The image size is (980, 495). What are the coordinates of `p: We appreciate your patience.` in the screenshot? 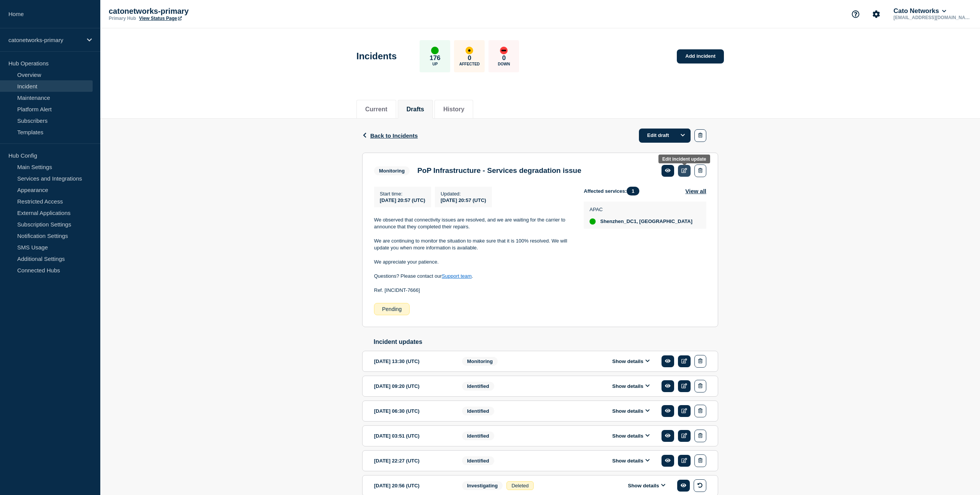 It's located at (473, 262).